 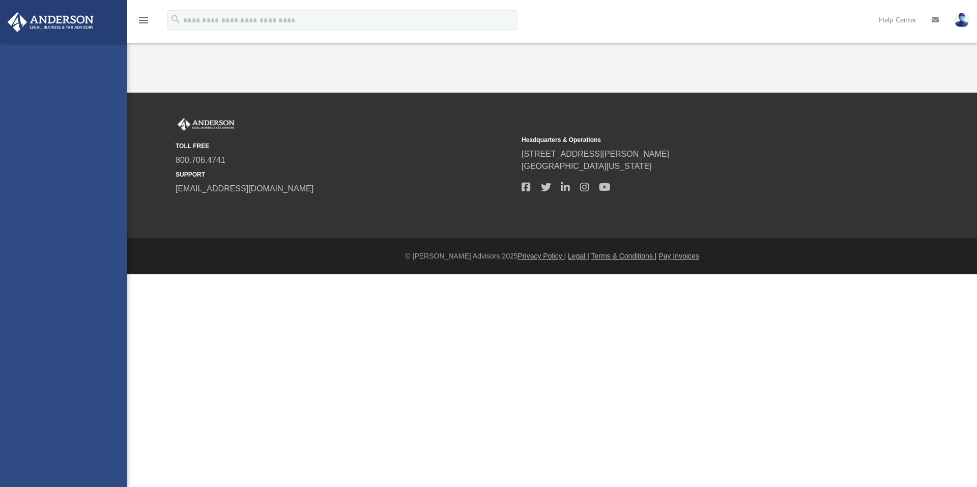 What do you see at coordinates (143, 20) in the screenshot?
I see `i: menu` at bounding box center [143, 20].